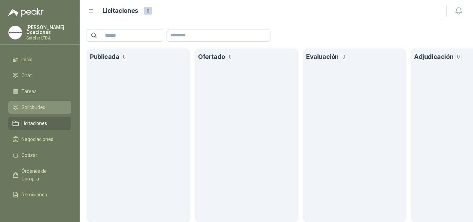 The image size is (473, 222). What do you see at coordinates (434, 57) in the screenshot?
I see `h1: Adjudicación` at bounding box center [434, 57].